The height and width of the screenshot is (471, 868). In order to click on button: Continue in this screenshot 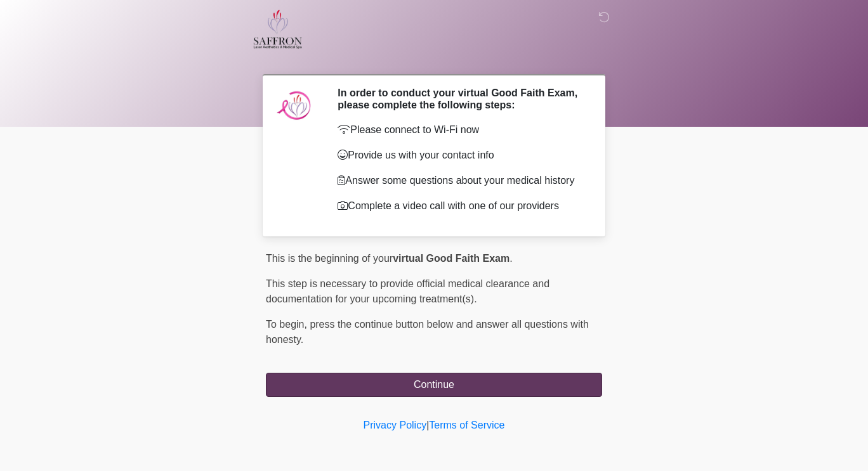, I will do `click(434, 385)`.